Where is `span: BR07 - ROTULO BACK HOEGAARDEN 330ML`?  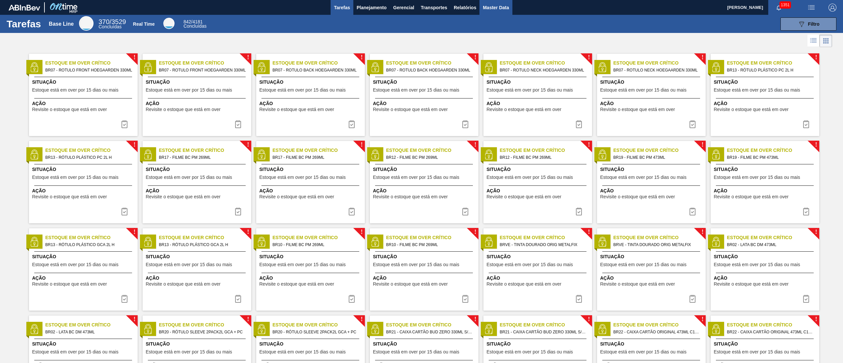
span: BR07 - ROTULO BACK HOEGAARDEN 330ML is located at coordinates (316, 70).